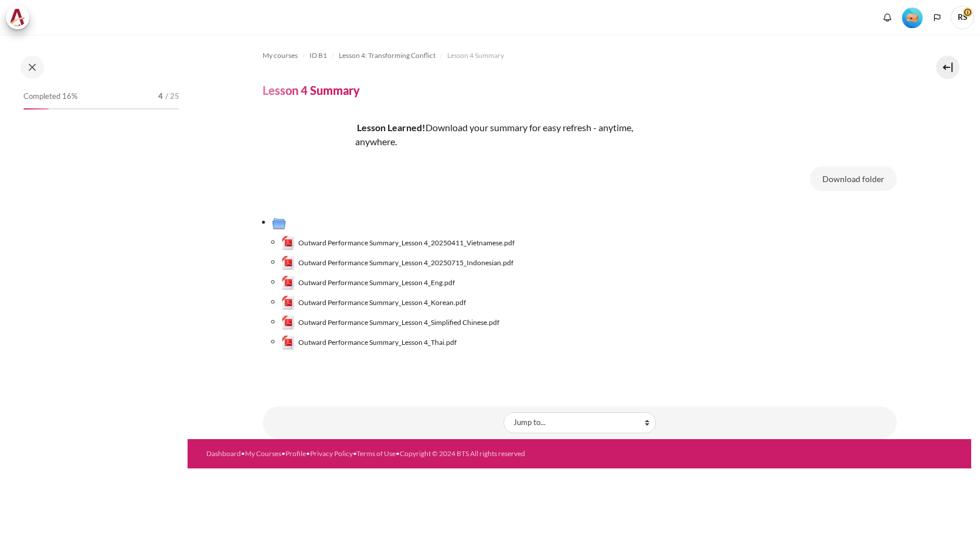  I want to click on a: Outward Performance Summary_Lesson 4_Thai.pdfOutward Performance Summary_Lesson 4_Thai.pdf, so click(369, 343).